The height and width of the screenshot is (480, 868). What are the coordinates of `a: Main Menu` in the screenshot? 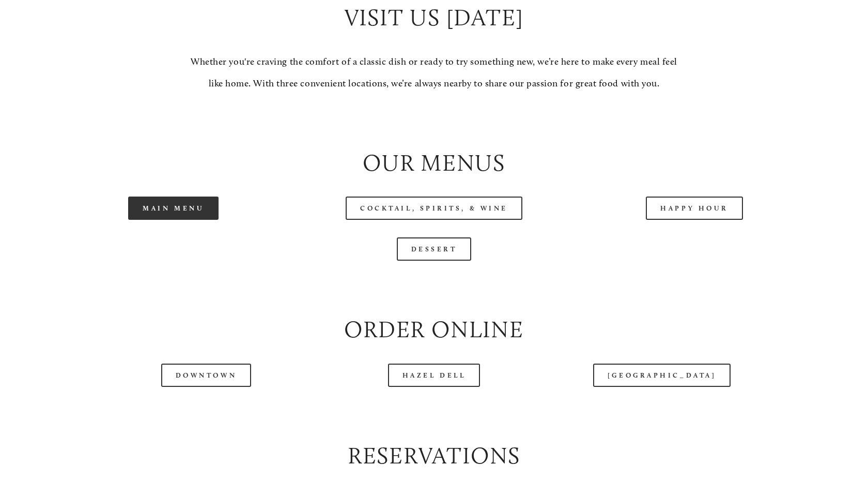 It's located at (173, 208).